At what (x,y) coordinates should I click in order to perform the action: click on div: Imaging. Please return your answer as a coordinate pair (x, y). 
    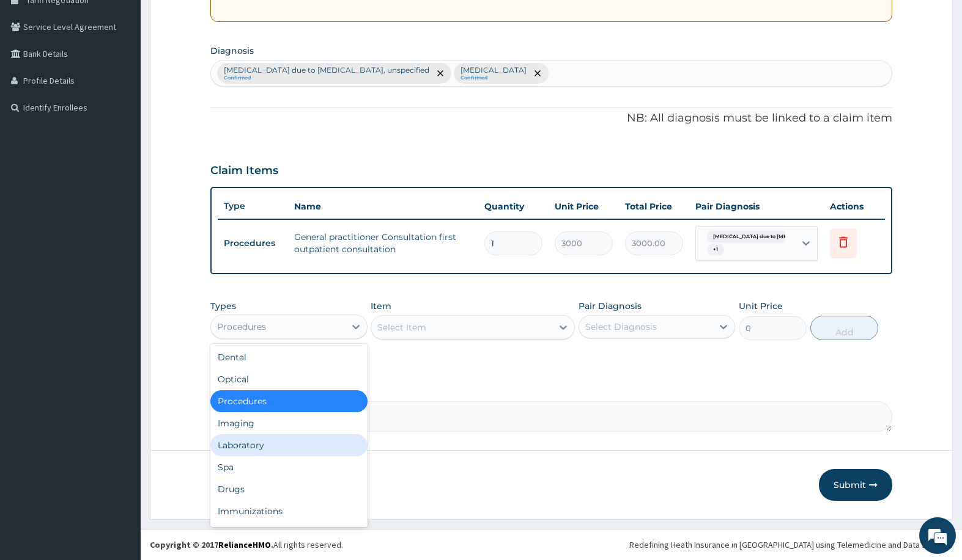
    Looking at the image, I should click on (289, 423).